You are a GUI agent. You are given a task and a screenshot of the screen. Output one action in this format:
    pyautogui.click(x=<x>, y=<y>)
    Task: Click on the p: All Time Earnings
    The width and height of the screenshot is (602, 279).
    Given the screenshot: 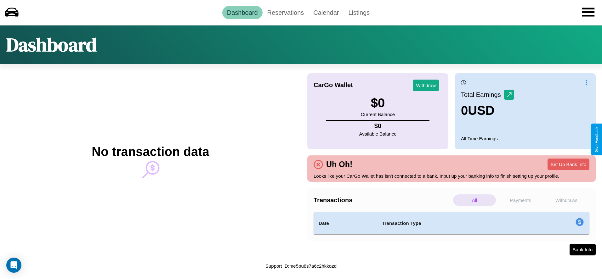 What is the action you would take?
    pyautogui.click(x=525, y=138)
    